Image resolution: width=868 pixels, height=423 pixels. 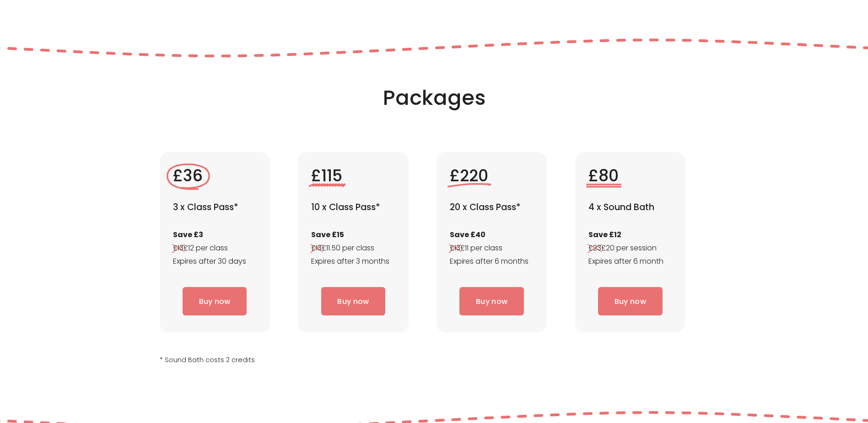 I want to click on h4: 20 x Class Pass*, so click(x=491, y=208).